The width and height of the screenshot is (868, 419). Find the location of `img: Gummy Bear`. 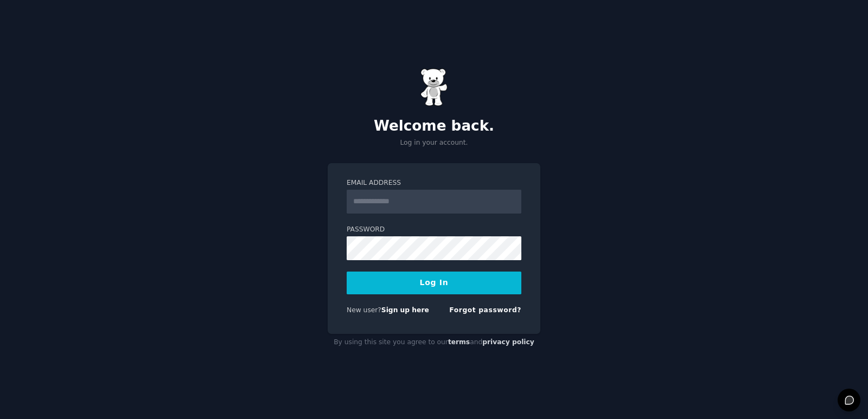

img: Gummy Bear is located at coordinates (434, 87).